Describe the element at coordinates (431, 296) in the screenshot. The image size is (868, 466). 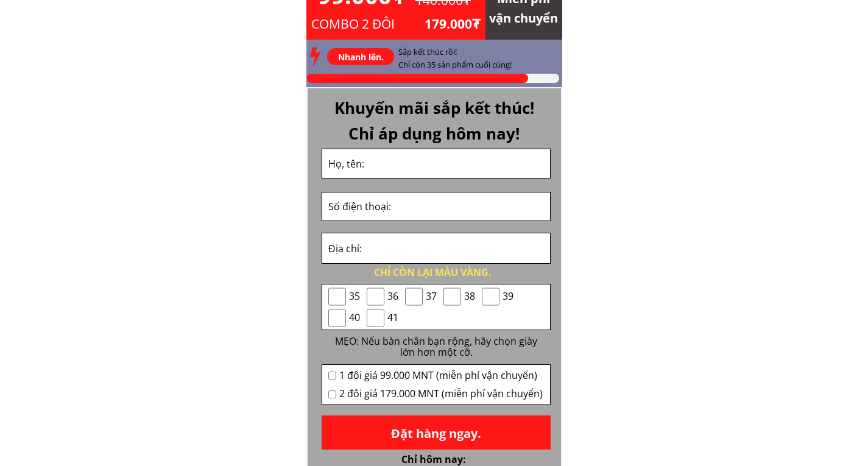
I see `font: 37` at that location.